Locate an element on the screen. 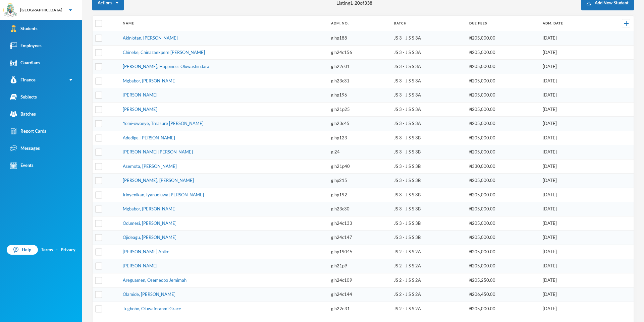  div: Employees is located at coordinates (25, 46).